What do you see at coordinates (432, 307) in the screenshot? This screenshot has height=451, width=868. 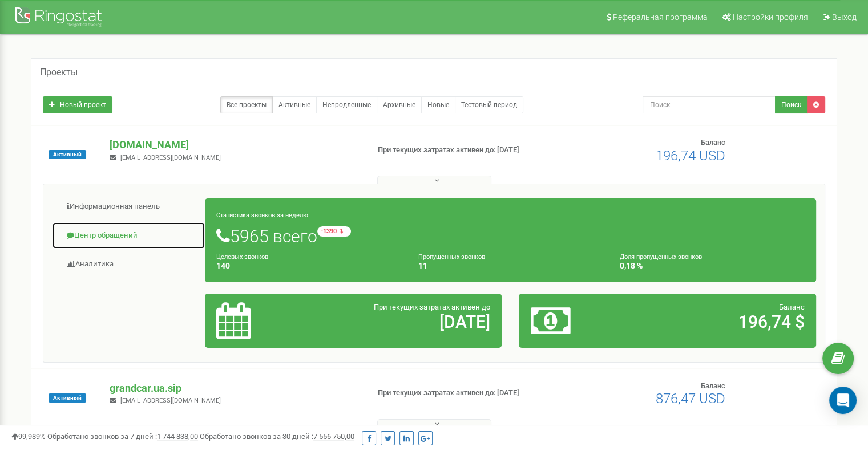 I see `span: При текущих затратах активен до` at bounding box center [432, 307].